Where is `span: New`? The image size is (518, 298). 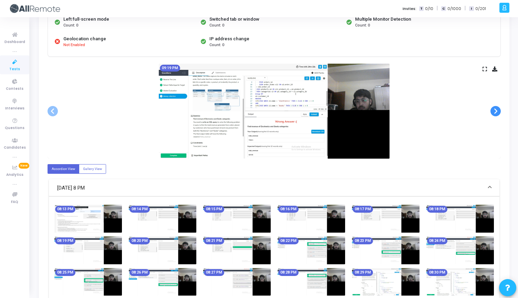 span: New is located at coordinates (24, 166).